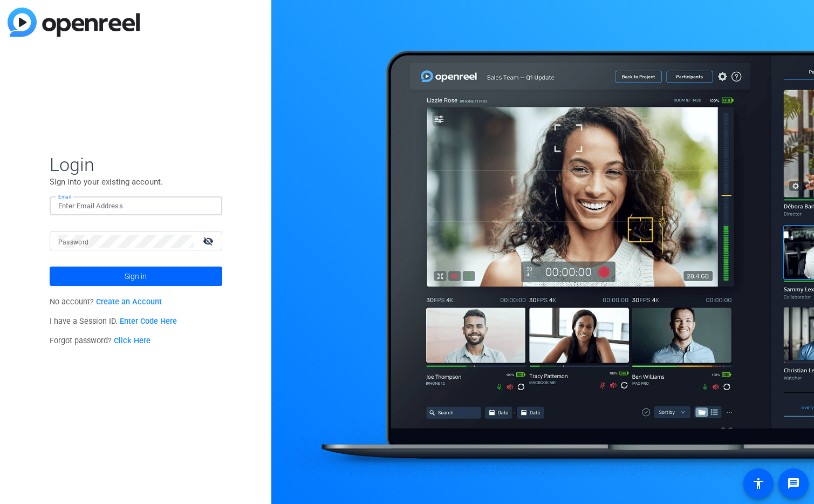  Describe the element at coordinates (133, 341) in the screenshot. I see `a: Click Here` at that location.